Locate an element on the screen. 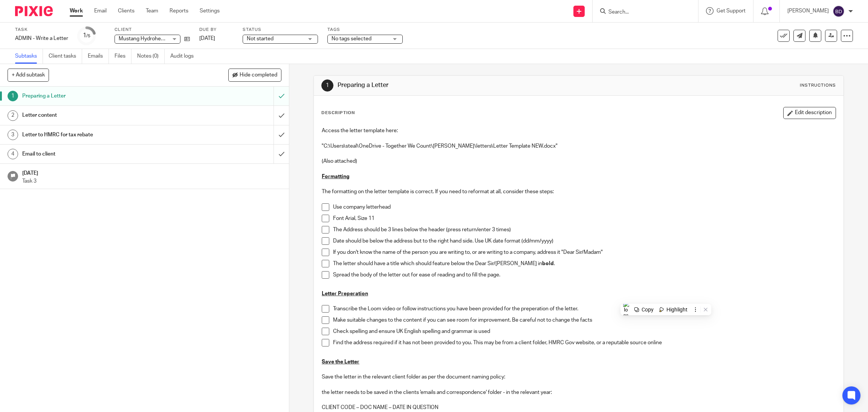 This screenshot has height=412, width=868. p: Description is located at coordinates (338, 113).